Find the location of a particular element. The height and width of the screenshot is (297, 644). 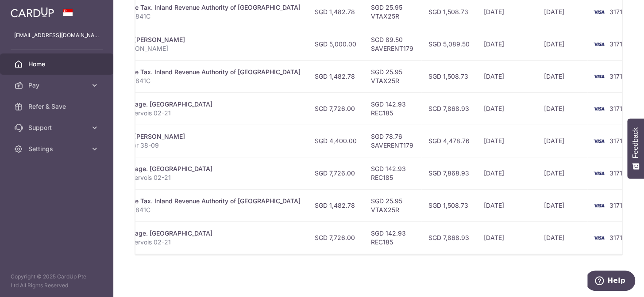

td: SGD 78.76 SAVERENT179 is located at coordinates (392, 141).